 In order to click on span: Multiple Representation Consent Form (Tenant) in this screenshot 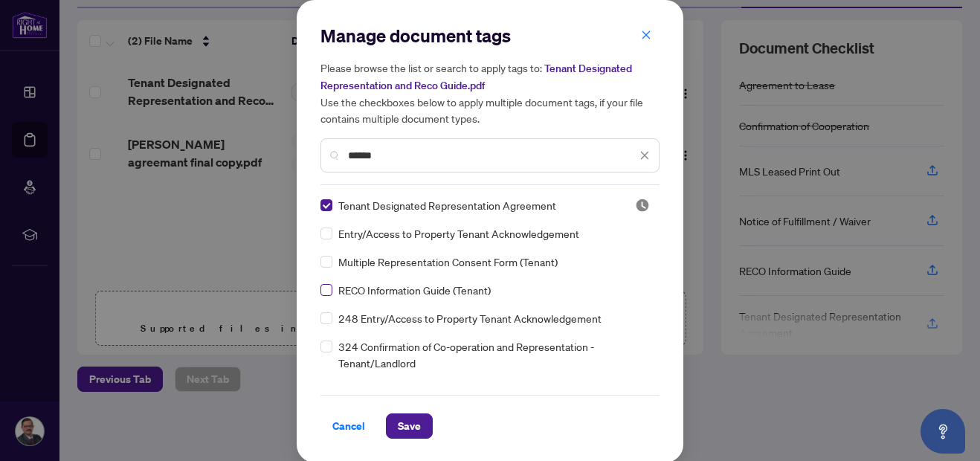, I will do `click(448, 262)`.